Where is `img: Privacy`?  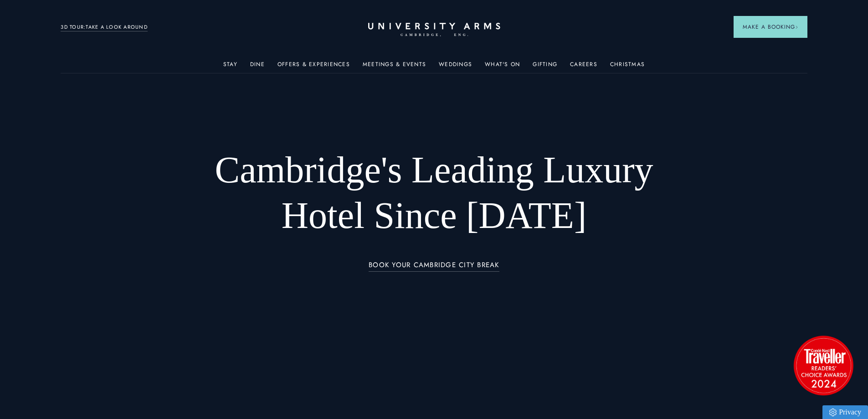 img: Privacy is located at coordinates (833, 412).